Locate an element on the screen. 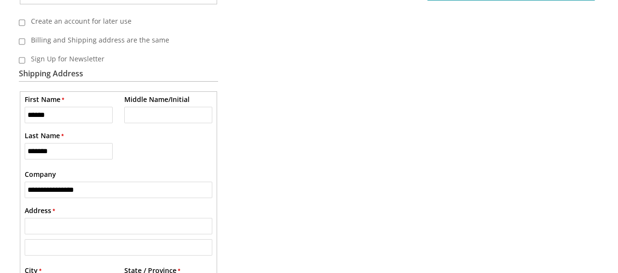 This screenshot has height=273, width=618. label: Company is located at coordinates (40, 174).